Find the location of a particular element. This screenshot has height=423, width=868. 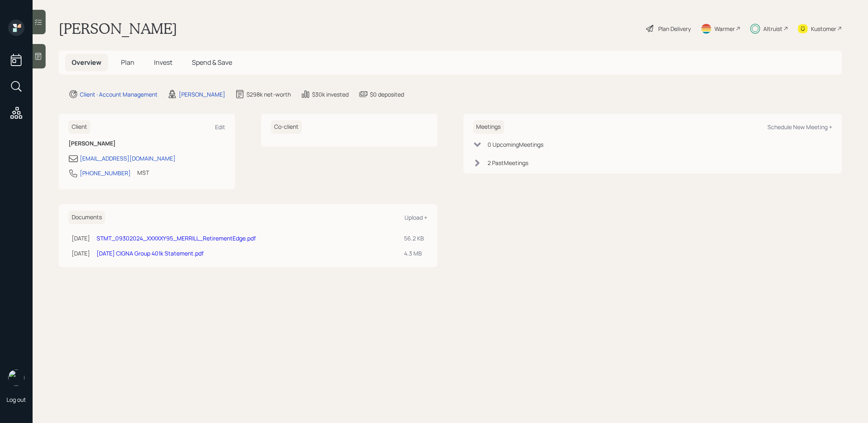

div: Kustomer is located at coordinates (823, 29).